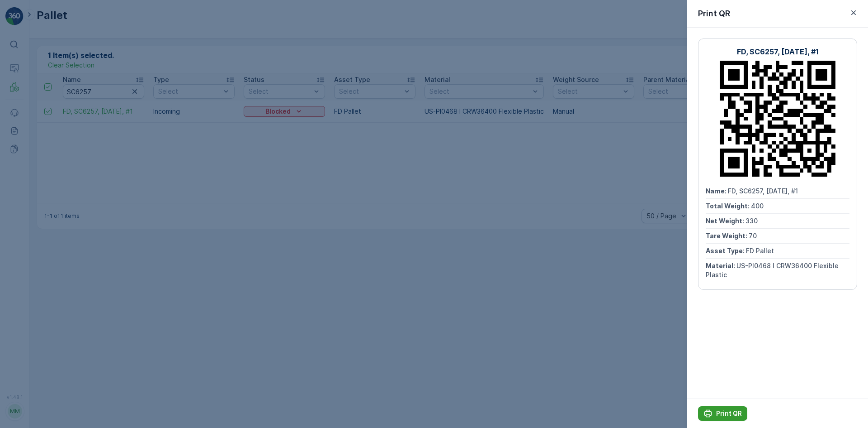 The image size is (868, 428). What do you see at coordinates (723, 413) in the screenshot?
I see `button: Print QR` at bounding box center [723, 413].